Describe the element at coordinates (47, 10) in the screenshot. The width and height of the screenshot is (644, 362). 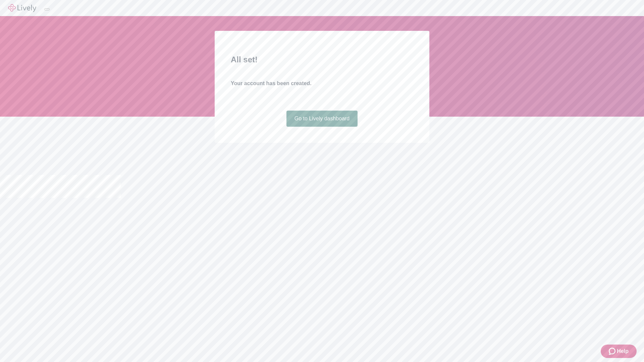
I see `button: Log out` at that location.